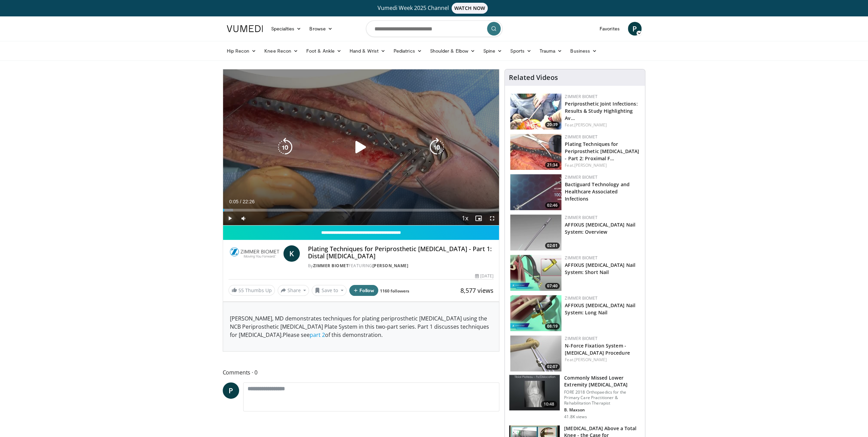 This screenshot has width=868, height=437. Describe the element at coordinates (296, 334) in the screenshot. I see `span: Please see` at that location.